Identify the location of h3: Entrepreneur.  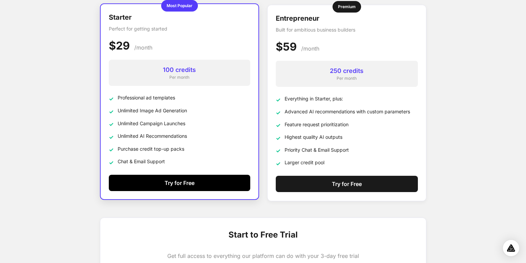
(346, 18).